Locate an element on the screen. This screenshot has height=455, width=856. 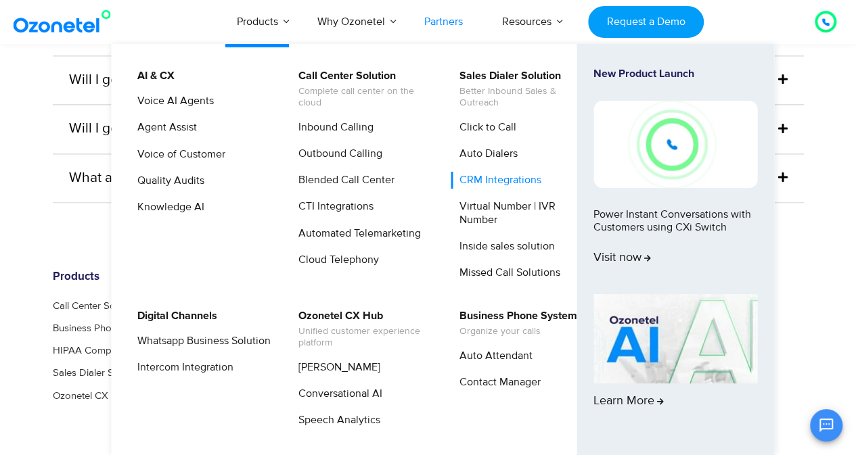
a: Inbound Calling is located at coordinates (332, 127).